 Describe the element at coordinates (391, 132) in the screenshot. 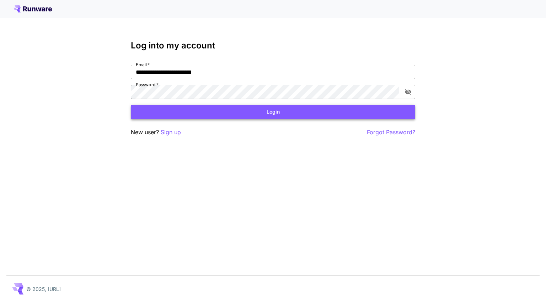

I see `button: Forgot Password?` at that location.